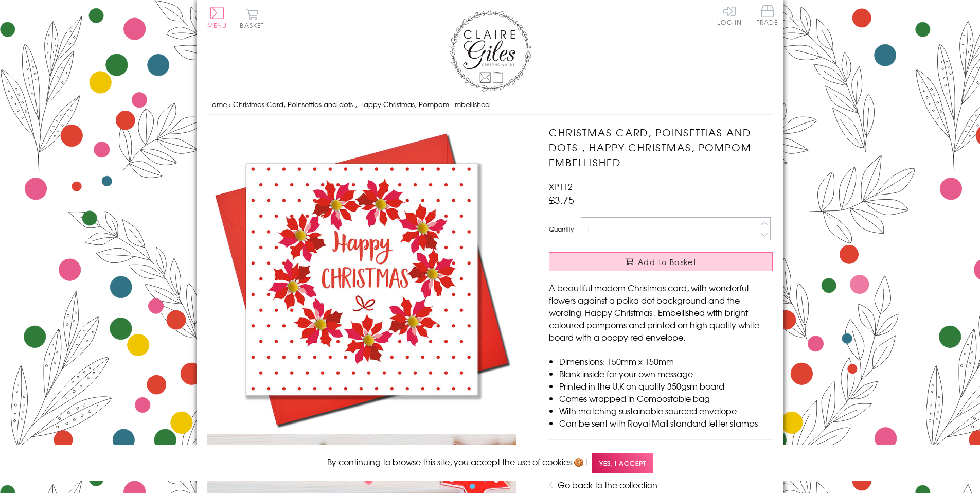 This screenshot has width=980, height=493. What do you see at coordinates (666, 399) in the screenshot?
I see `li: Comes wrapped in Compostable bag` at bounding box center [666, 399].